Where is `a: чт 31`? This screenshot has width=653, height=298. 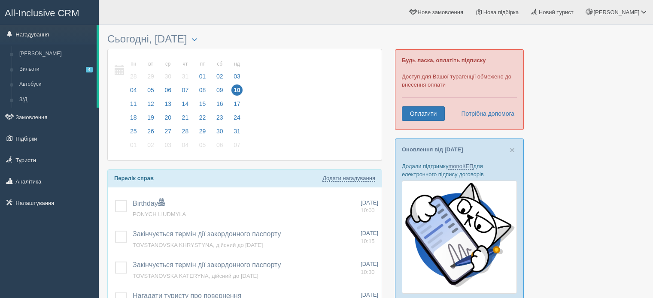
a: чт 31 is located at coordinates (186, 70).